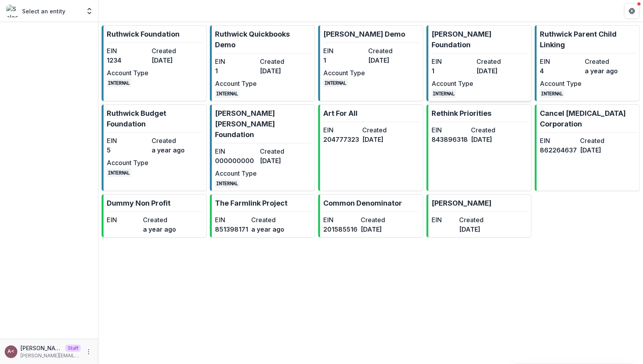 The image size is (643, 364). I want to click on dd: 862264637, so click(558, 150).